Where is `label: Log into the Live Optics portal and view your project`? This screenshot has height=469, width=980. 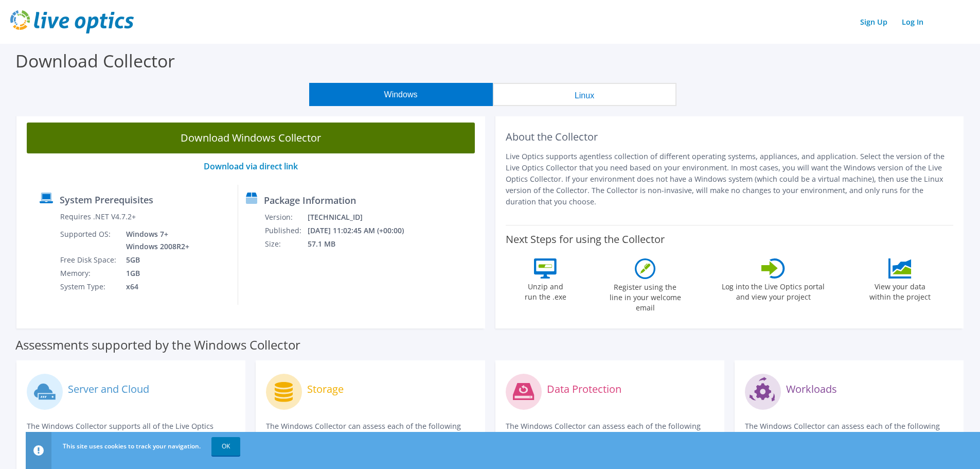
label: Log into the Live Optics portal and view your project is located at coordinates (773, 291).